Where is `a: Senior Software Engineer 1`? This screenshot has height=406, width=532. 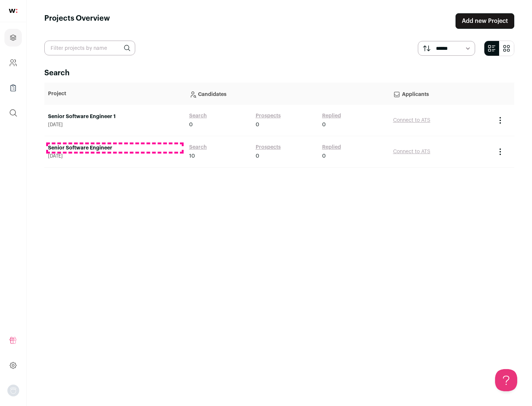 a: Senior Software Engineer 1 is located at coordinates (115, 117).